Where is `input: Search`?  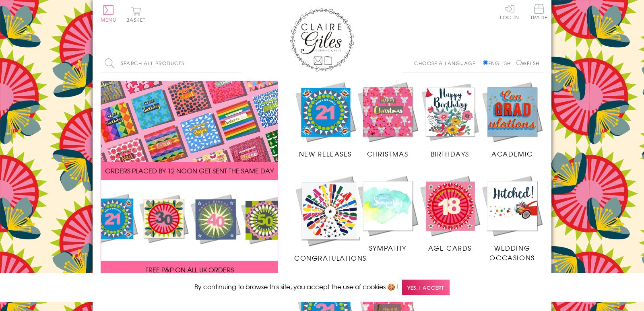
input: Search is located at coordinates (238, 63).